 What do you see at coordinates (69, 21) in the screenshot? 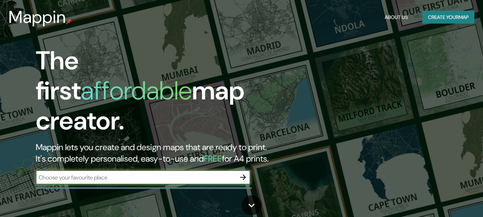
I see `img: mappin-pin` at bounding box center [69, 21].